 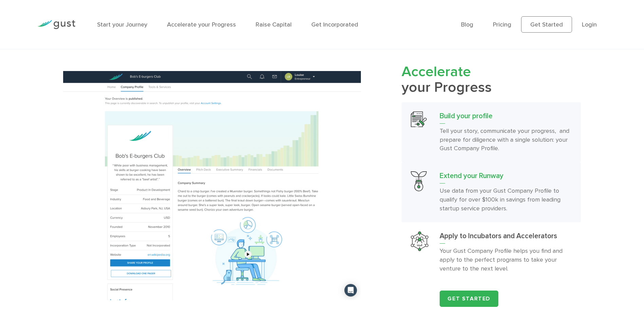 What do you see at coordinates (467, 25) in the screenshot?
I see `a: Blog` at bounding box center [467, 25].